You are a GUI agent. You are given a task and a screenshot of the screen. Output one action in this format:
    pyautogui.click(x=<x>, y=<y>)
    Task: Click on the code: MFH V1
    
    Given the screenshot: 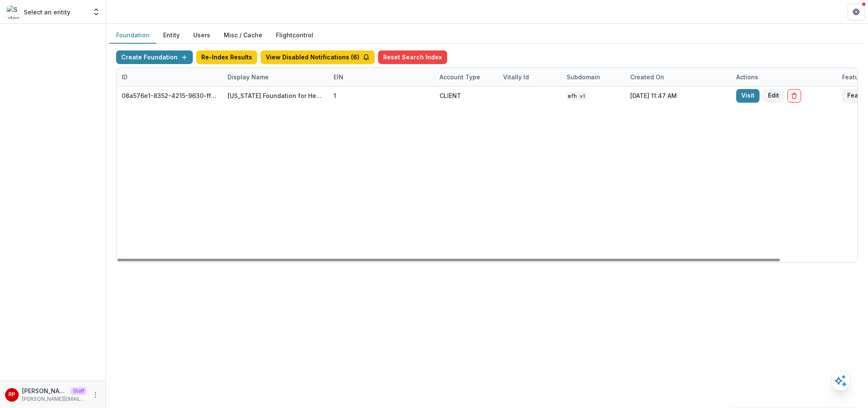 What is the action you would take?
    pyautogui.click(x=577, y=96)
    